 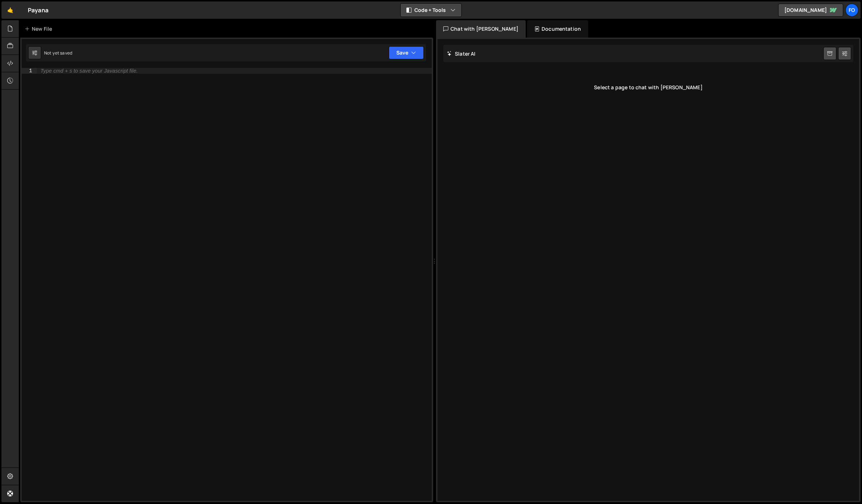 What do you see at coordinates (462, 53) in the screenshot?
I see `h2: Slater AI` at bounding box center [462, 53].